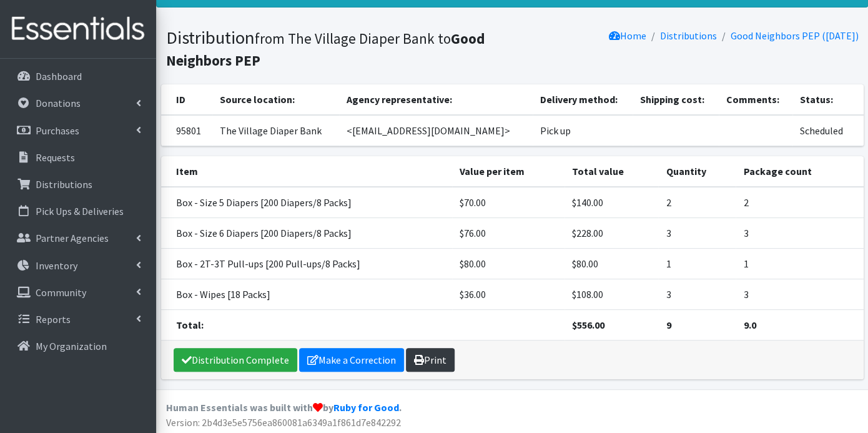  What do you see at coordinates (307, 264) in the screenshot?
I see `td: Box - 2T-3T Pull-ups [200 Pull-ups/8 Packs]` at bounding box center [307, 264].